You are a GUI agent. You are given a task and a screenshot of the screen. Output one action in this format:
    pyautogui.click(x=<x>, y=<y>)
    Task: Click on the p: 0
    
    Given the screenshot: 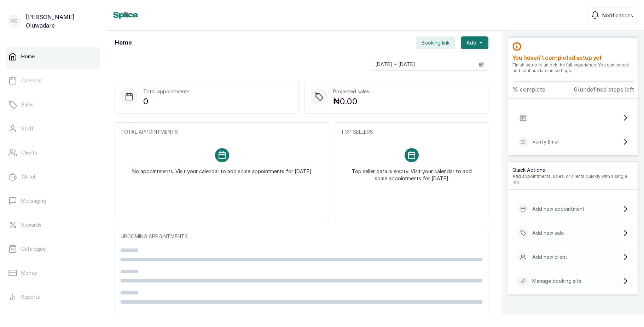 What is the action you would take?
    pyautogui.click(x=166, y=101)
    